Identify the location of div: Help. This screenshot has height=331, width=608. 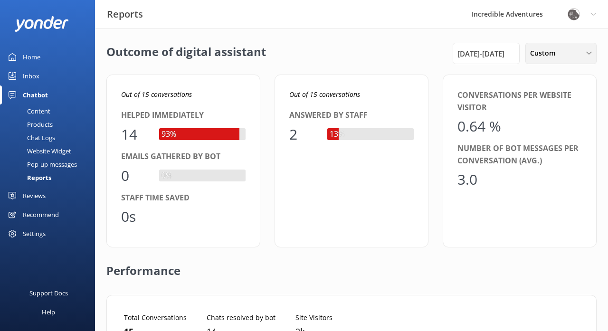
(48, 312).